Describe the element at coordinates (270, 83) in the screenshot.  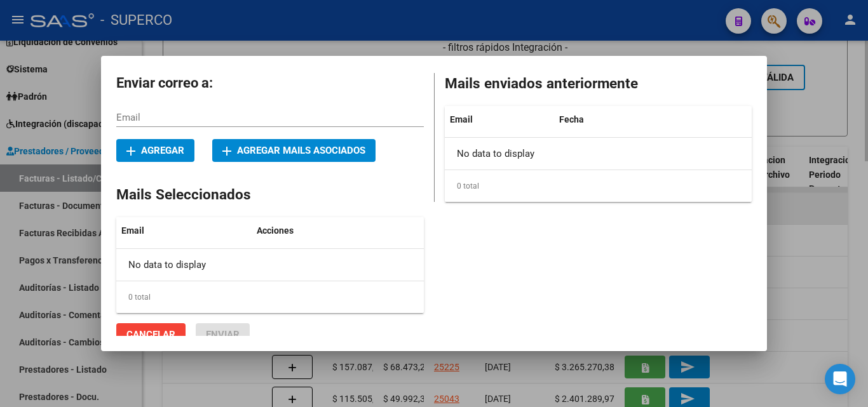
I see `h2: Enviar correo a:` at that location.